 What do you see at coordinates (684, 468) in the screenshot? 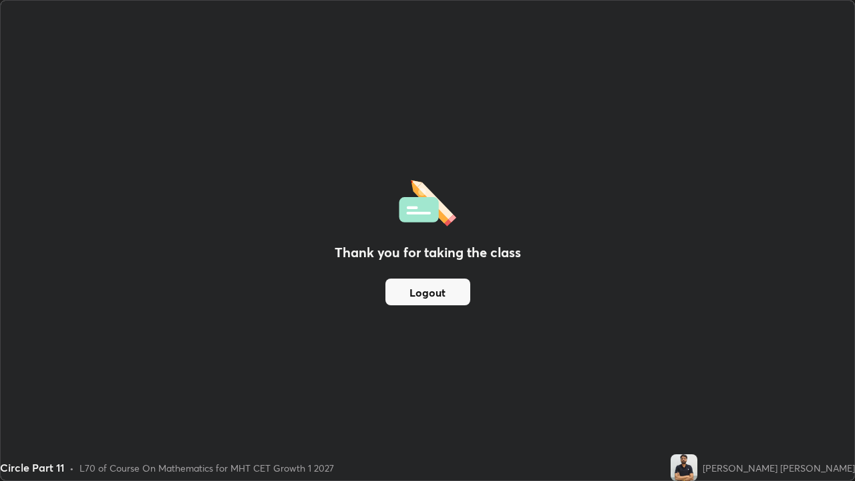
I see `img: 4cf577a8cdb74b91971b506b957e80de.jpg` at bounding box center [684, 468].